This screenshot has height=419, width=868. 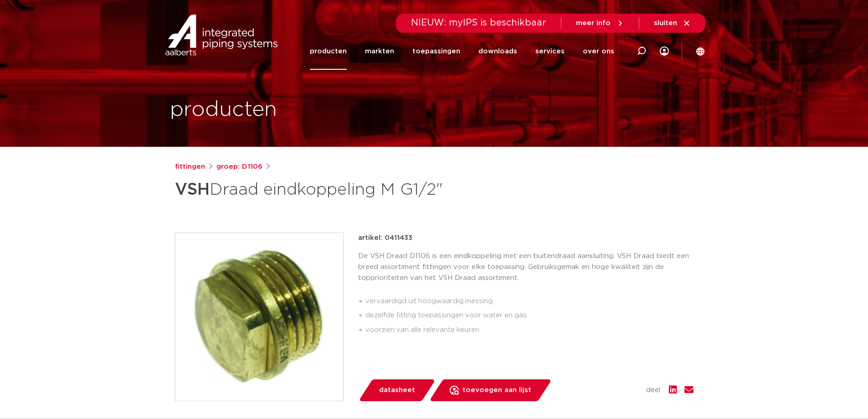 What do you see at coordinates (665, 22) in the screenshot?
I see `span: sluiten` at bounding box center [665, 22].